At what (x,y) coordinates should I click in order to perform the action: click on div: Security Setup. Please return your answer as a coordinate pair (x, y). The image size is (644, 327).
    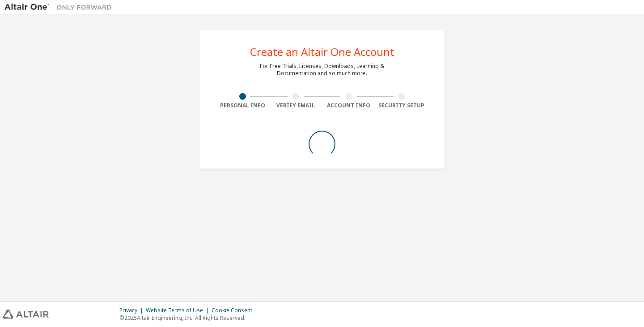
    Looking at the image, I should click on (402, 106).